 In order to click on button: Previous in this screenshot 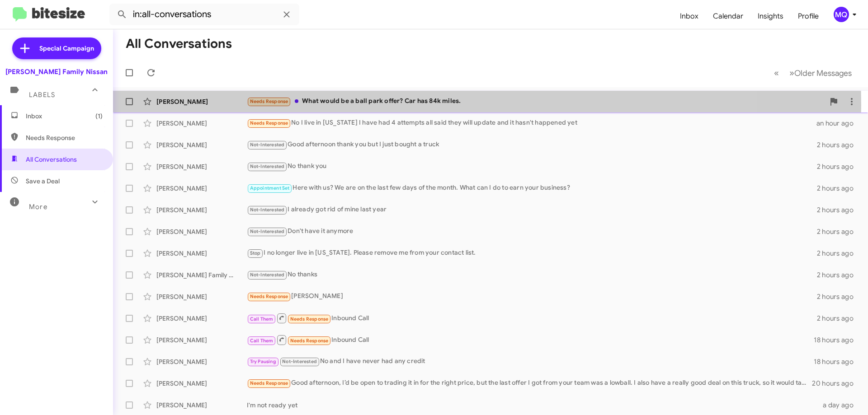, I will do `click(776, 73)`.